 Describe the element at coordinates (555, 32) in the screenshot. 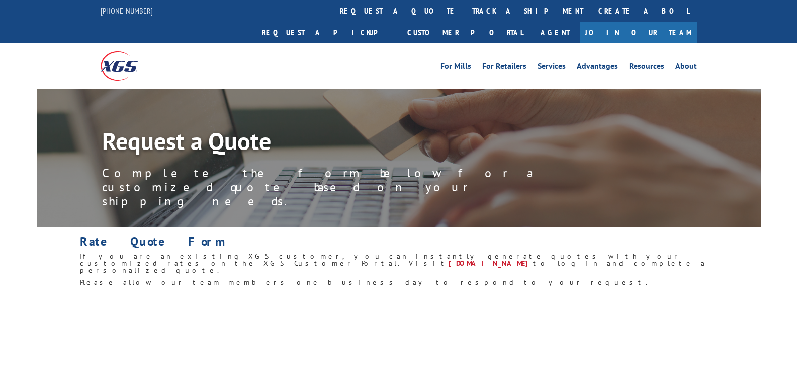

I see `a: Agent` at that location.